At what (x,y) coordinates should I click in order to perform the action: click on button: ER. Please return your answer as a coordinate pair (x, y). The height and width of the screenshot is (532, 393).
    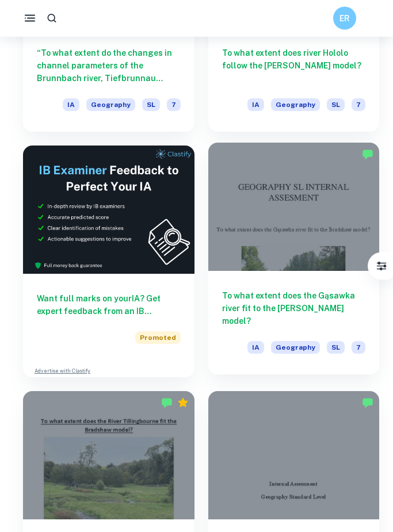
    Looking at the image, I should click on (345, 18).